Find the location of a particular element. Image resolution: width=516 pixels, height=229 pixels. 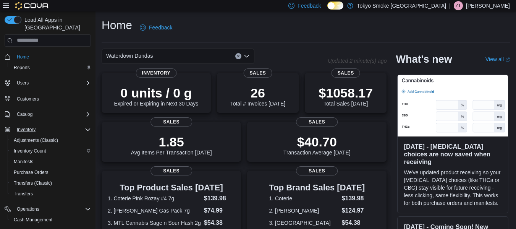

button: Cash Management is located at coordinates (51, 220).